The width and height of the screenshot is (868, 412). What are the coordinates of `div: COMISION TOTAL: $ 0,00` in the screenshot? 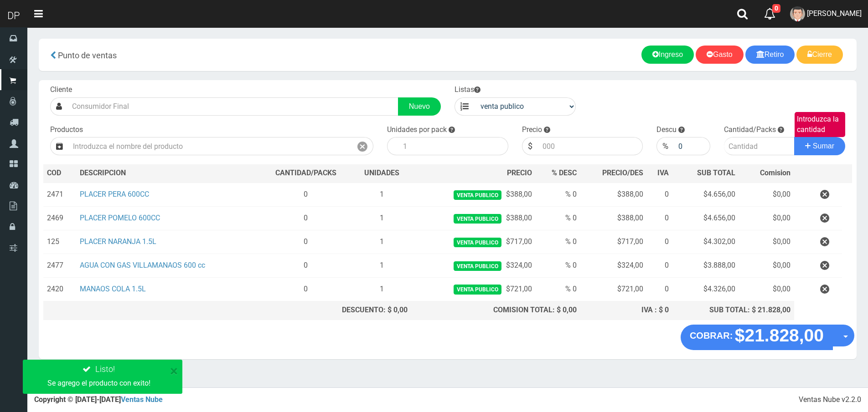 It's located at (496, 310).